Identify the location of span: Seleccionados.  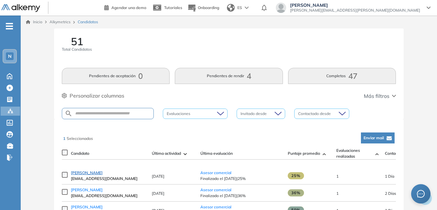
(80, 139).